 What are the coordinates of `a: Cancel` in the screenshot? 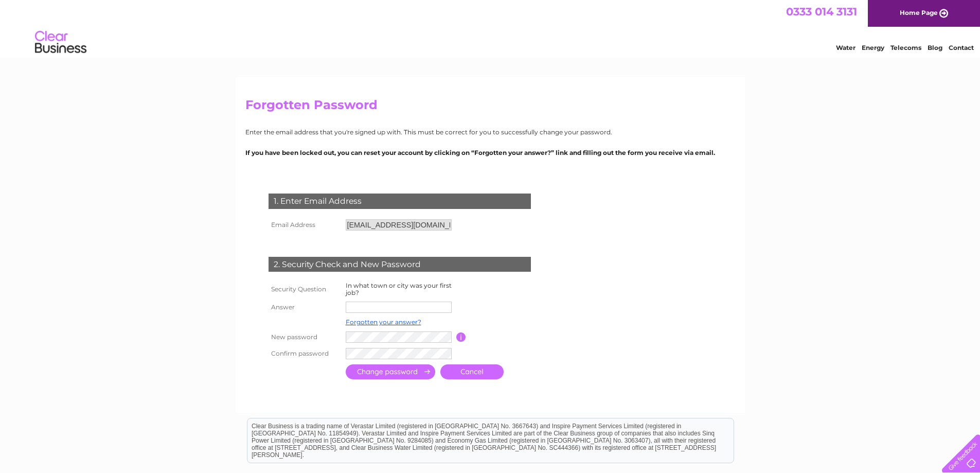 It's located at (472, 372).